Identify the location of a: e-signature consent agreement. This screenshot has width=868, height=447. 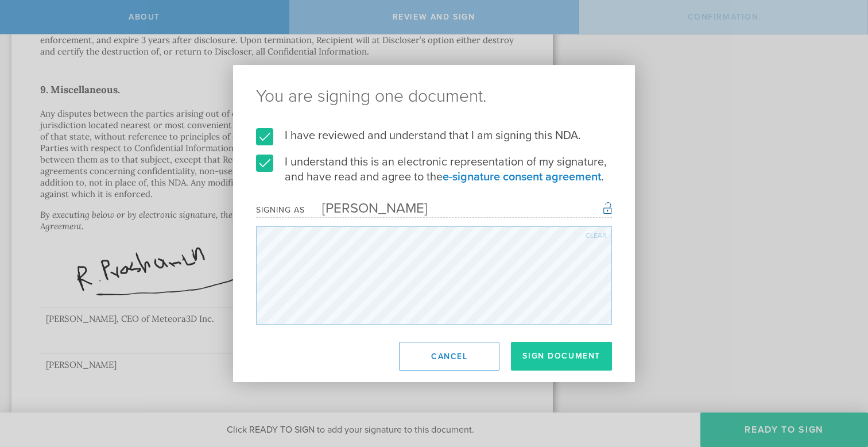
(522, 177).